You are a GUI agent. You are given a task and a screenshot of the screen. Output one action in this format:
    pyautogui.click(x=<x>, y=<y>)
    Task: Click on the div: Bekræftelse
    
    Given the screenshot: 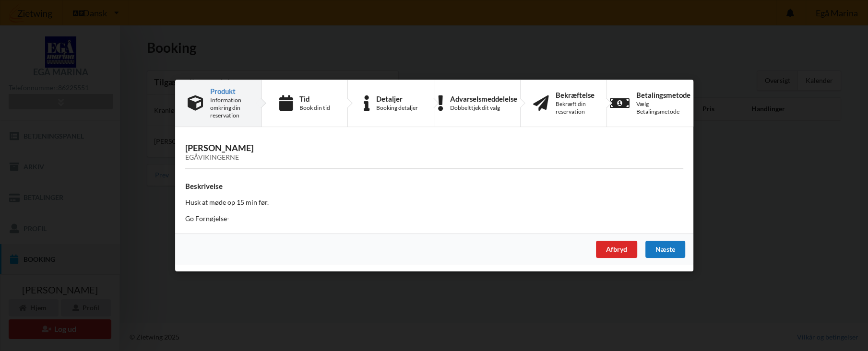 What is the action you would take?
    pyautogui.click(x=575, y=95)
    